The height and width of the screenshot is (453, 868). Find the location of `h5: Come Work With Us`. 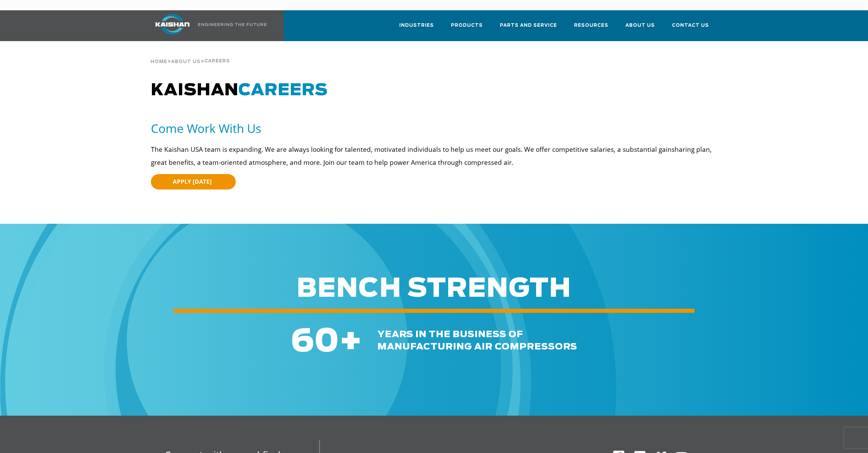

h5: Come Work With Us is located at coordinates (438, 128).